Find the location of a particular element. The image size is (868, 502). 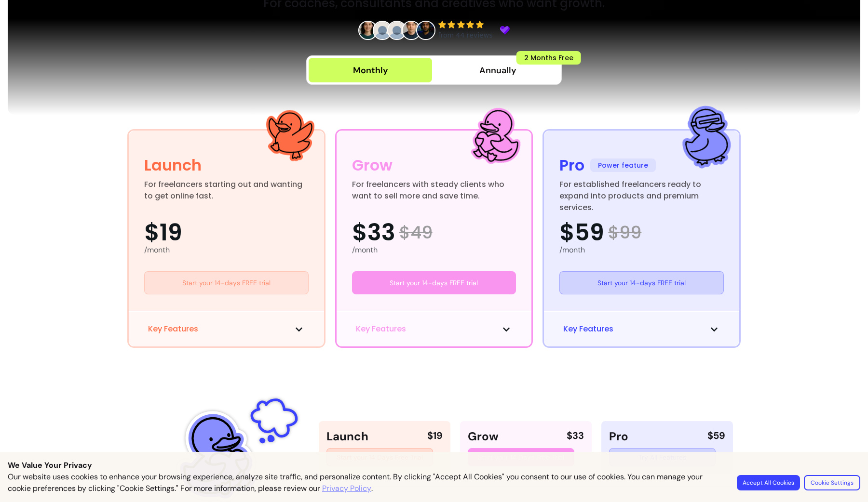

span: $ 99 is located at coordinates (624, 233).